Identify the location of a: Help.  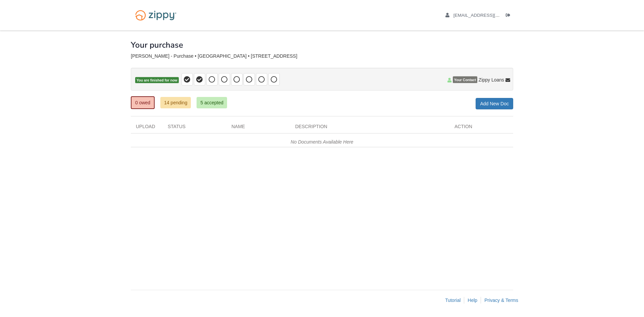
(472, 300).